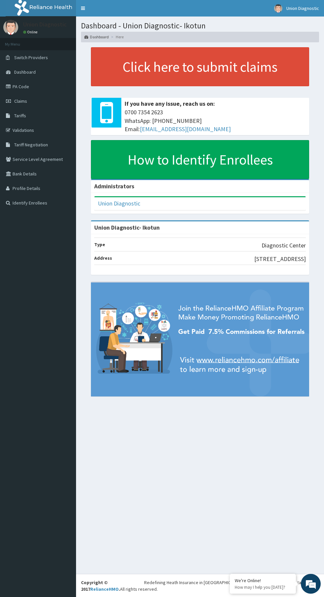  What do you see at coordinates (284, 246) in the screenshot?
I see `p: Diagnostic Center` at bounding box center [284, 246].